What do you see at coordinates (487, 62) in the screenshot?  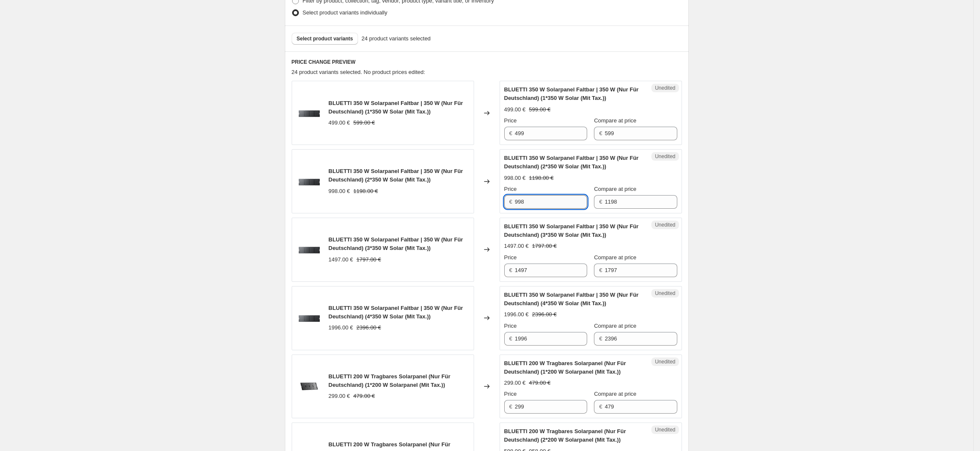 I see `h6: PRICE CHANGE PREVIEW` at bounding box center [487, 62].